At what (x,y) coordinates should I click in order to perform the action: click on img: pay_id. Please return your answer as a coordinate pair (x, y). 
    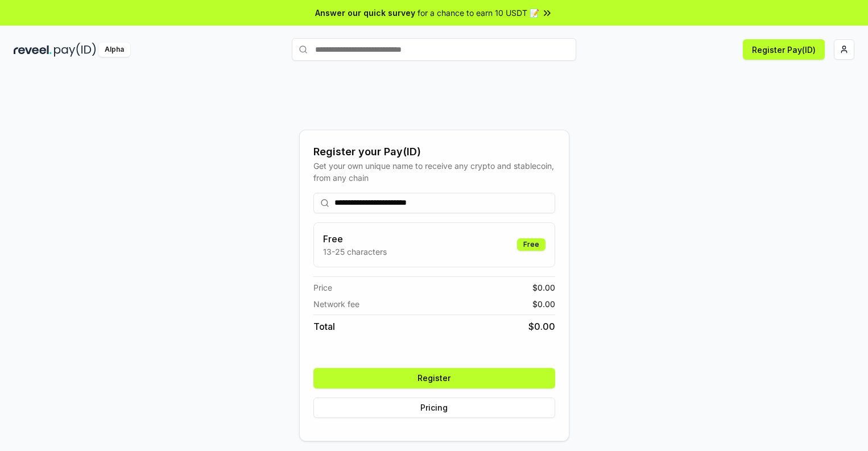
    Looking at the image, I should click on (75, 50).